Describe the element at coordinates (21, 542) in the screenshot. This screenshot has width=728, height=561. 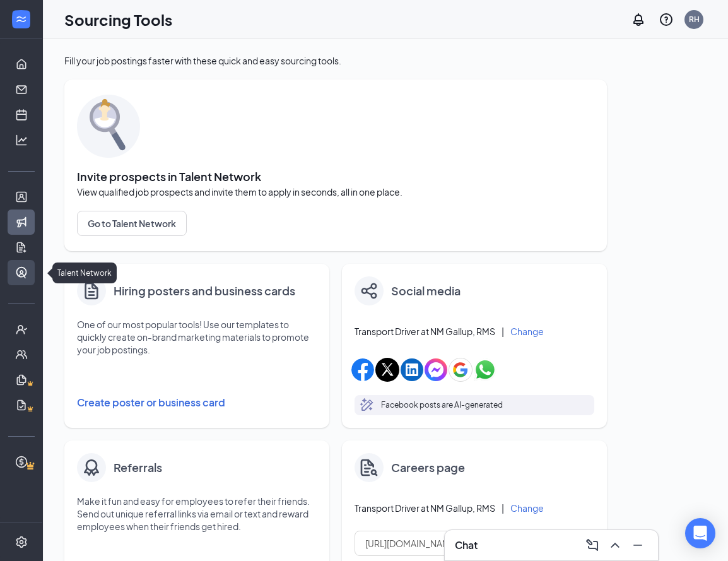
I see `svg: Settings` at that location.